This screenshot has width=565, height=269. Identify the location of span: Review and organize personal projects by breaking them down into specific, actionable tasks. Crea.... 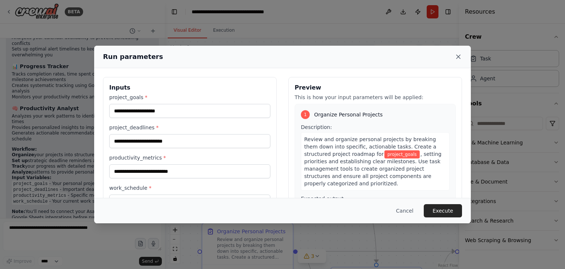
(370, 146).